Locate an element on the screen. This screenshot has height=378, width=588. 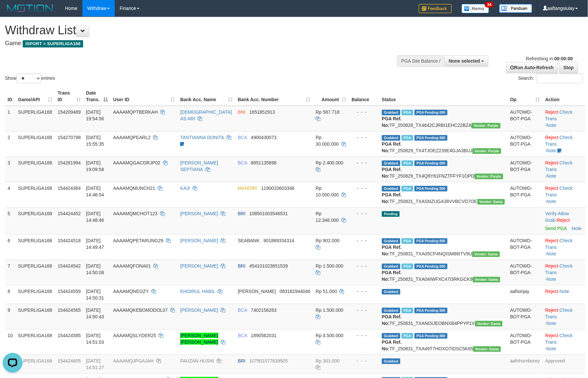
span: 154424364 is located at coordinates (69, 189).